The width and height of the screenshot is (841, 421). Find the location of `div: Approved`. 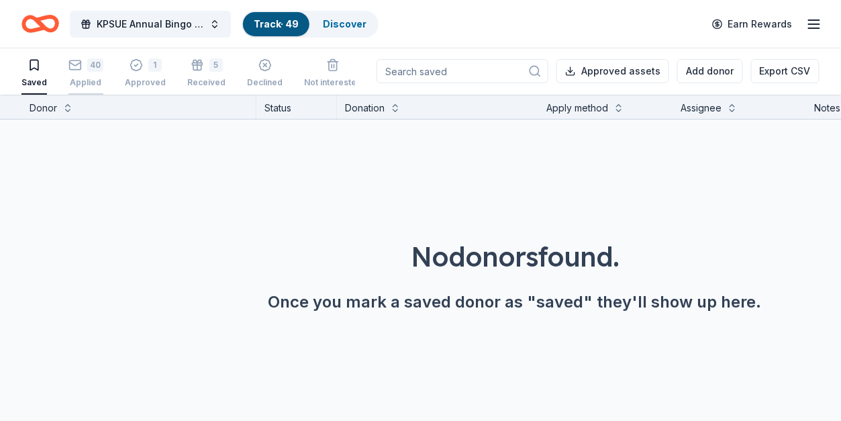

div: Approved is located at coordinates (145, 83).